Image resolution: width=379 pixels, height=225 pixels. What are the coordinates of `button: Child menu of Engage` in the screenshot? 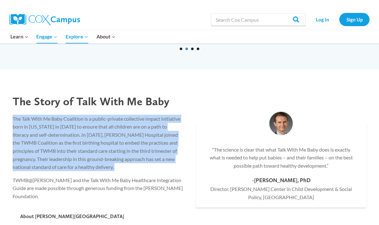 It's located at (47, 37).